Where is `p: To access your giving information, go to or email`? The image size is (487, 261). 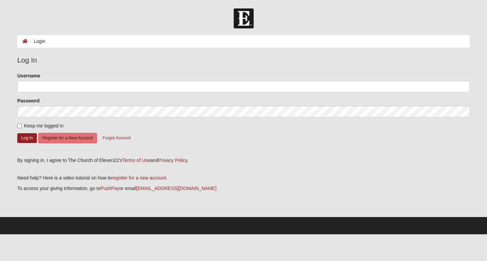
p: To access your giving information, go to or email is located at coordinates (243, 188).